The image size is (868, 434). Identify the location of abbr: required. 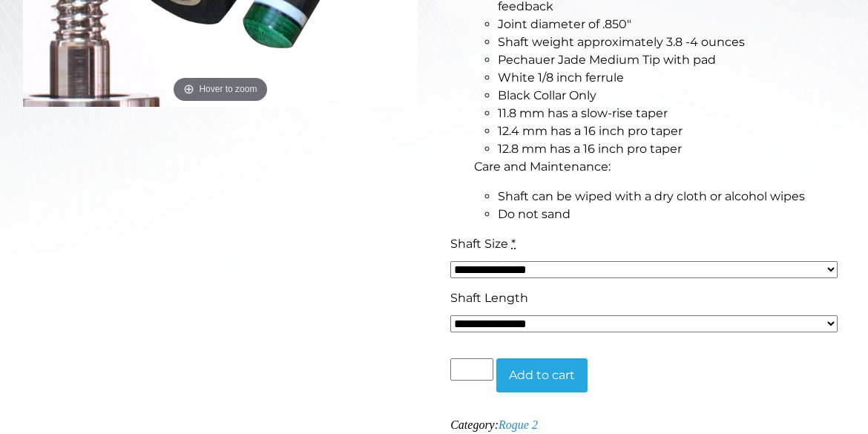
(513, 243).